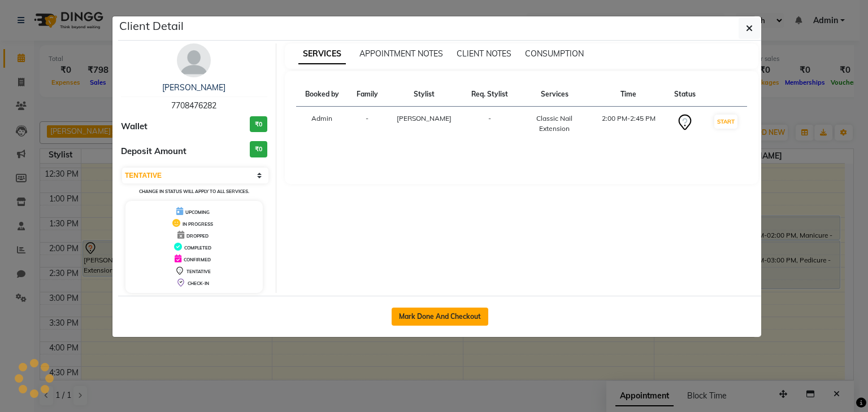 The height and width of the screenshot is (412, 868). What do you see at coordinates (685, 94) in the screenshot?
I see `th: Status` at bounding box center [685, 94].